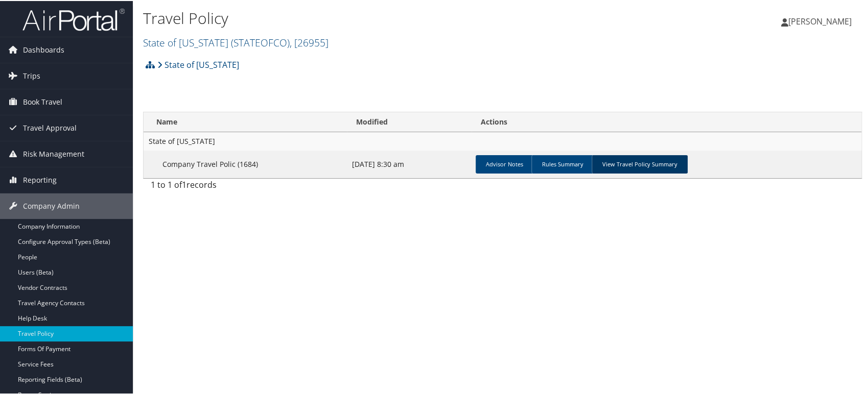 This screenshot has width=868, height=394. Describe the element at coordinates (42, 101) in the screenshot. I see `span: Book Travel` at that location.